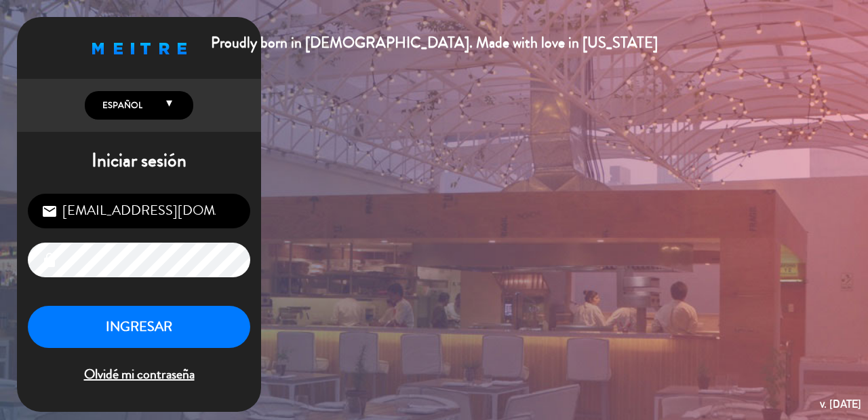  What do you see at coordinates (139, 210) in the screenshot?
I see `input: Correo Electrónico` at bounding box center [139, 210].